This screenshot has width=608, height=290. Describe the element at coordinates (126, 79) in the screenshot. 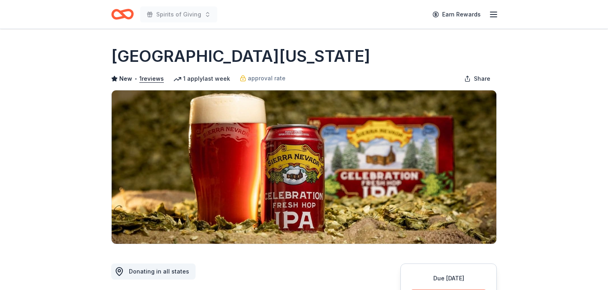

I see `span: New` at that location.